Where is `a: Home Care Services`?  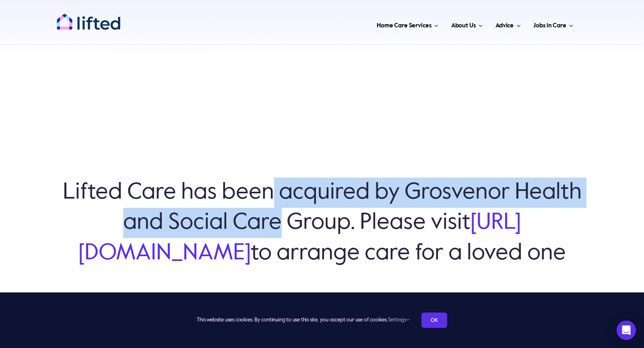
a: Home Care Services is located at coordinates (407, 24).